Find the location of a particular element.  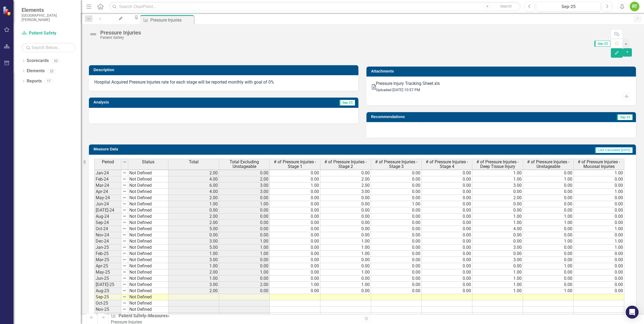

button: Sep-25 is located at coordinates (568, 6).